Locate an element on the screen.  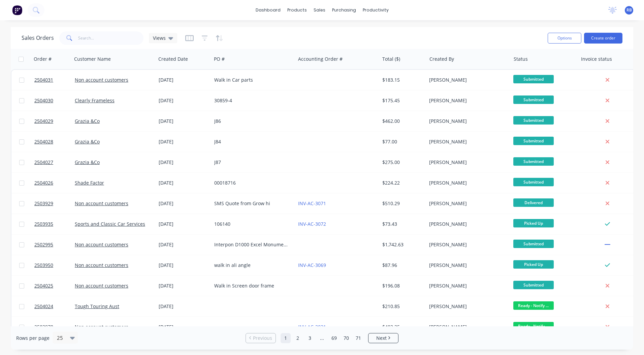
a: Sports and Classic Car Services is located at coordinates (110, 223).